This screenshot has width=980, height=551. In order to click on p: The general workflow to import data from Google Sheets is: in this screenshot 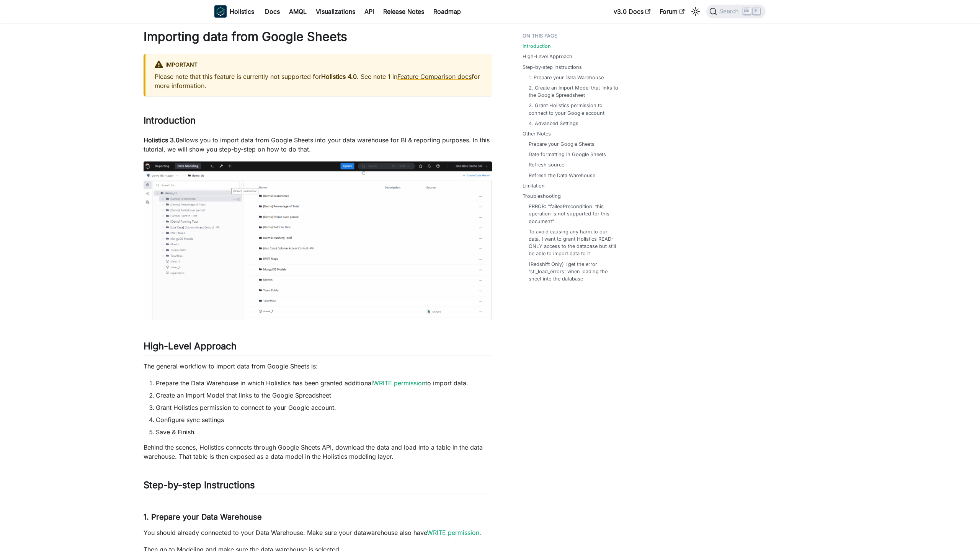, I will do `click(318, 366)`.